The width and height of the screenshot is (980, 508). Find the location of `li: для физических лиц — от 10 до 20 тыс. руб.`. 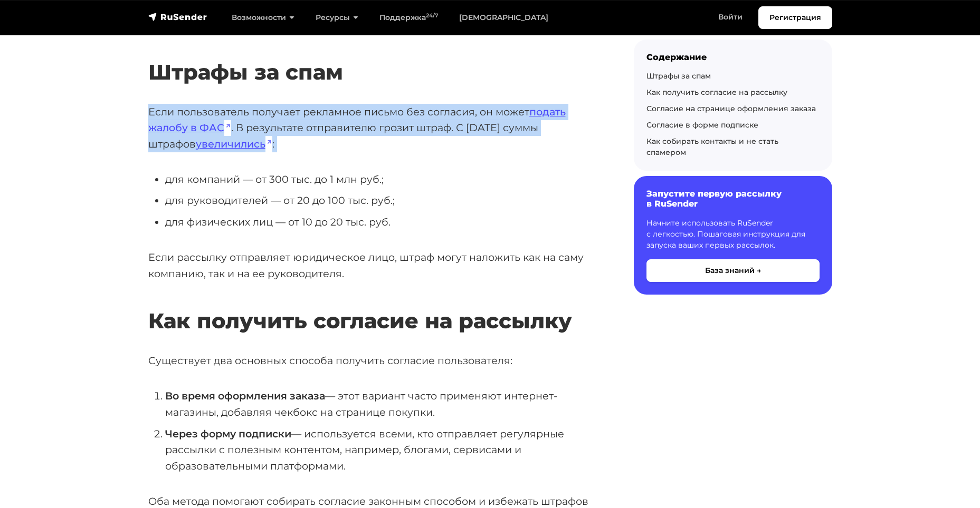

li: для физических лиц — от 10 до 20 тыс. руб. is located at coordinates (383, 222).